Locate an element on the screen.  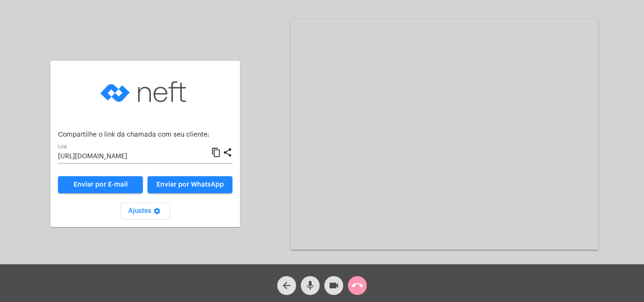
mat-icon: content_copy is located at coordinates (216, 152).